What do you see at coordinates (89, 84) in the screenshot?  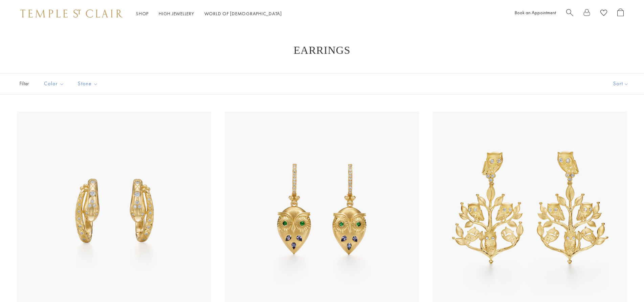 I see `span: Stone` at bounding box center [89, 84].